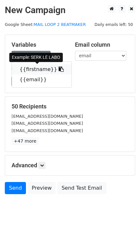  What do you see at coordinates (59, 24) in the screenshot?
I see `a: MAIL LOOP 2 BEATMAKER` at bounding box center [59, 24].